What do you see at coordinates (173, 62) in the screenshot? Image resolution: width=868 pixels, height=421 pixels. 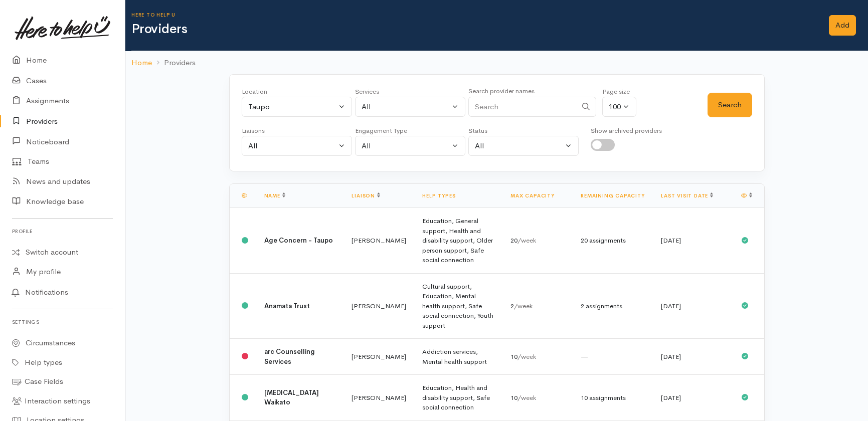 I see `li: Providers` at bounding box center [173, 62].